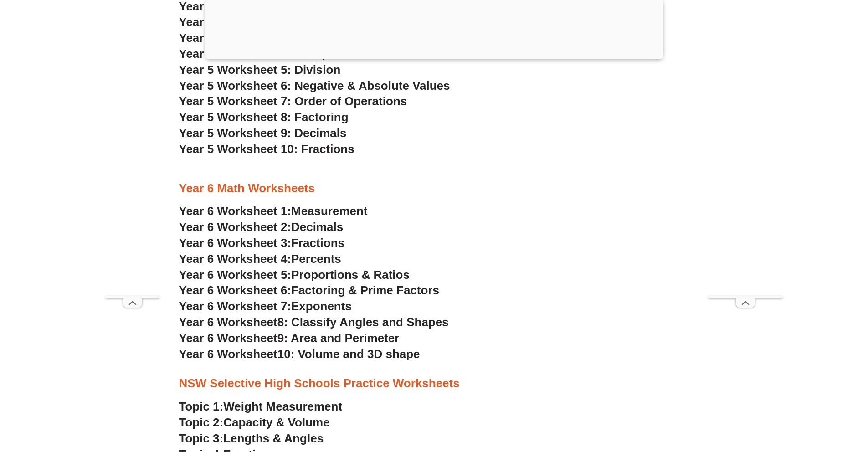 The height and width of the screenshot is (452, 868). What do you see at coordinates (235, 275) in the screenshot?
I see `span: Year 6 Worksheet 5:` at bounding box center [235, 275].